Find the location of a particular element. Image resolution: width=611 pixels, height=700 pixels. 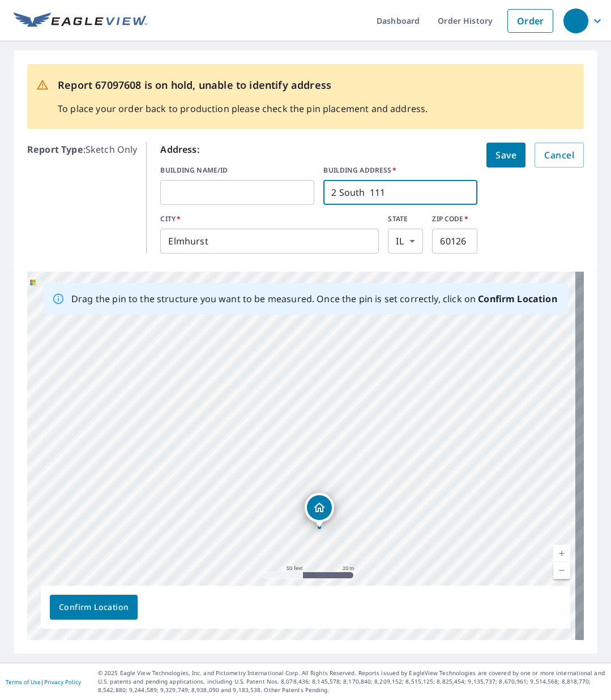

span: Confirm Location is located at coordinates (93, 608).